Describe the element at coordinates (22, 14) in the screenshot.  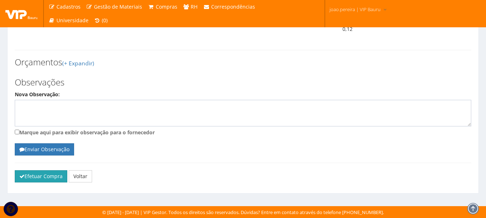
I see `img: logo` at that location.